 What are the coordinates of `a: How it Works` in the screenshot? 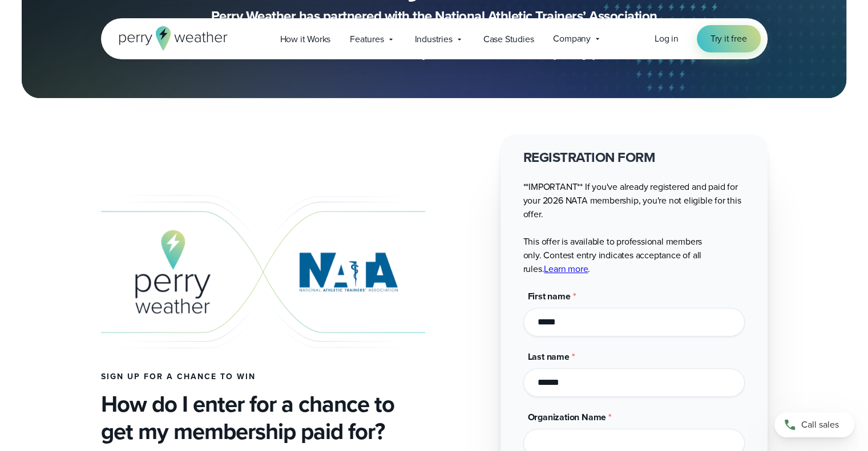 It's located at (305, 39).